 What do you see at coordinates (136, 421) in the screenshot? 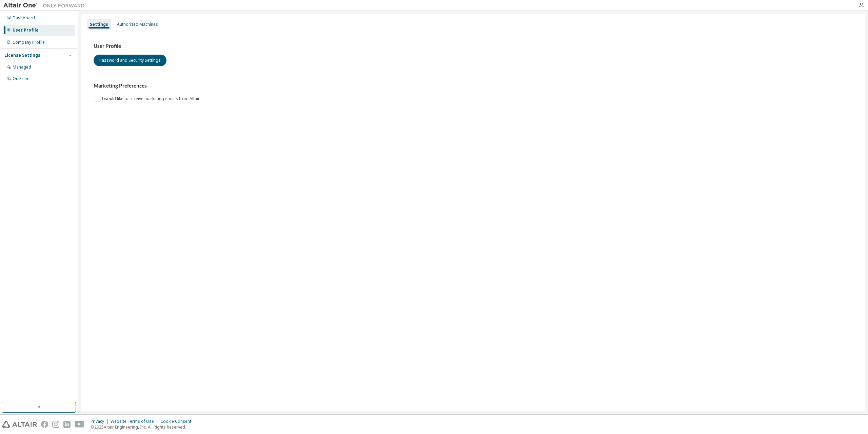
I see `div: Website Terms of Use` at bounding box center [136, 421].